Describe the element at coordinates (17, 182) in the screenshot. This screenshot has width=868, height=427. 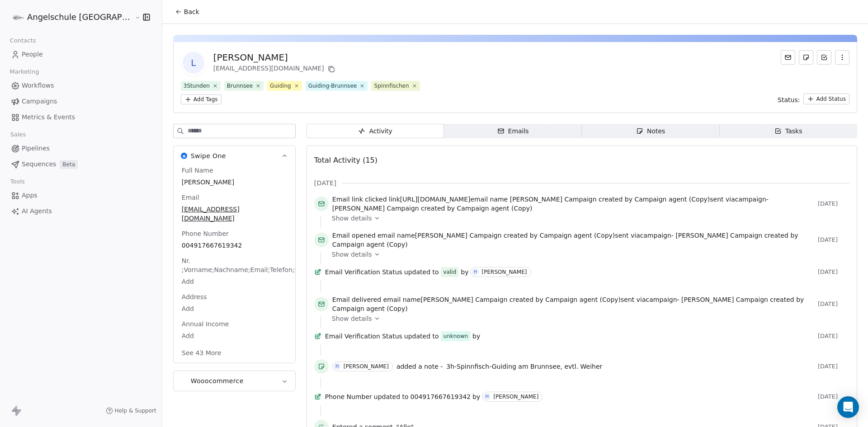
I see `span: Tools` at that location.